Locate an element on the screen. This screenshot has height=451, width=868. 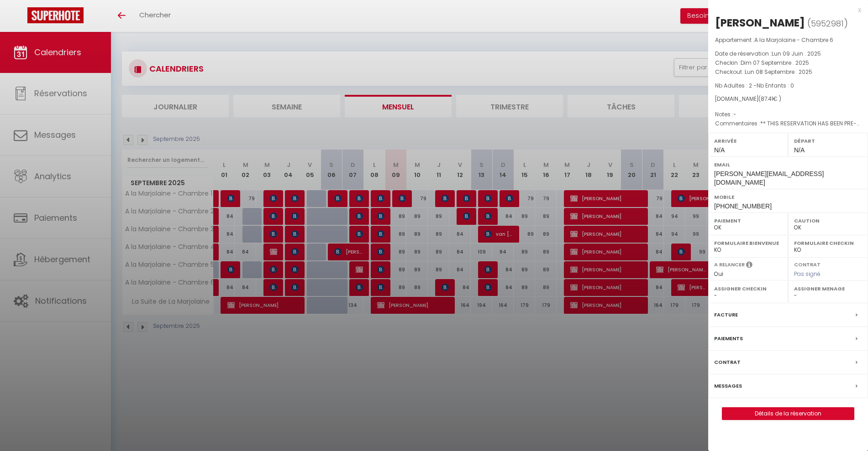
span: Dim 07 Septembre . 2025 is located at coordinates (775, 63).